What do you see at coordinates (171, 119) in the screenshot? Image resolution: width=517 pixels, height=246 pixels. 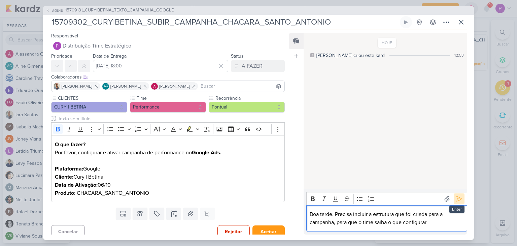 I see `input: Texto sem título` at bounding box center [171, 119].